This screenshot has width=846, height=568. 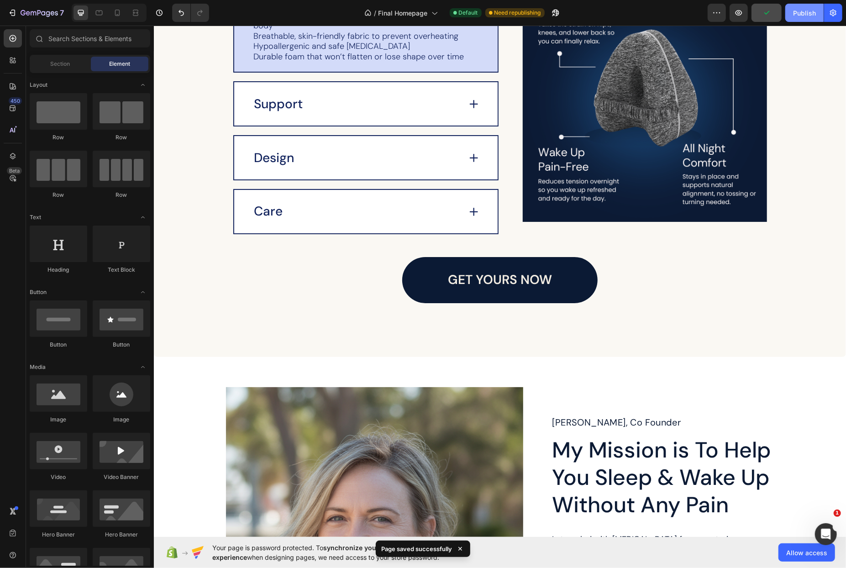 I want to click on span: Text, so click(x=35, y=217).